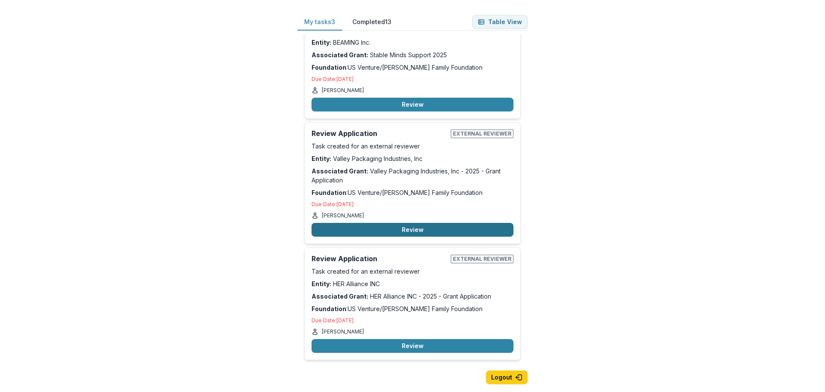  Describe the element at coordinates (500, 22) in the screenshot. I see `button: Table View` at that location.